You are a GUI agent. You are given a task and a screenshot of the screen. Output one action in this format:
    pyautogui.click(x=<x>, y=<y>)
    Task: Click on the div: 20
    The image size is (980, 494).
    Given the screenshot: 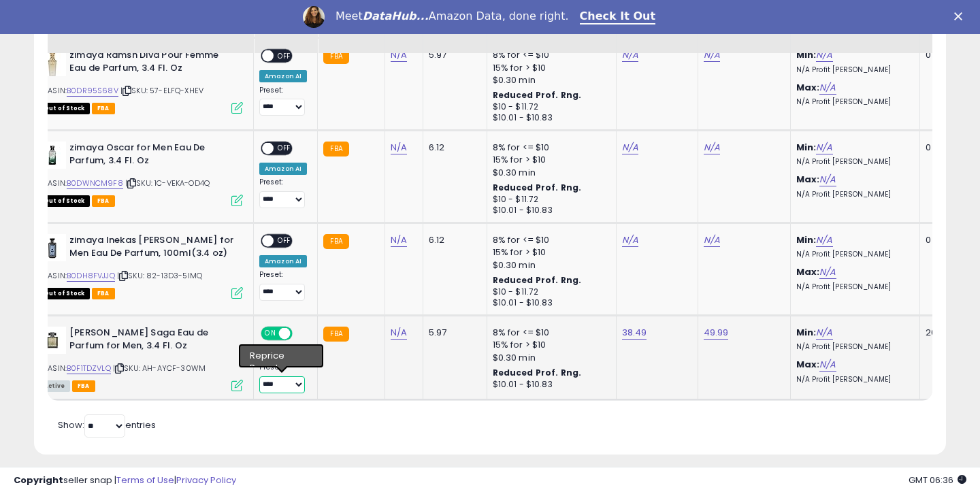 What is the action you would take?
    pyautogui.click(x=947, y=332)
    